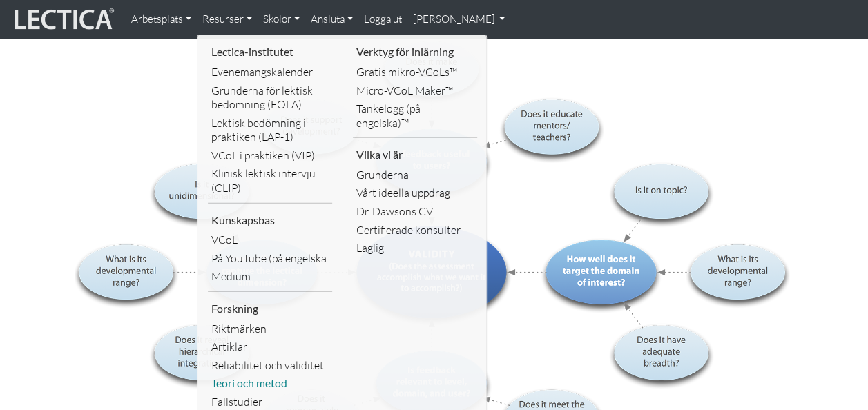 The image size is (868, 410). What do you see at coordinates (270, 180) in the screenshot?
I see `a: Klinisk lektisk intervju (CLIP)` at bounding box center [270, 180].